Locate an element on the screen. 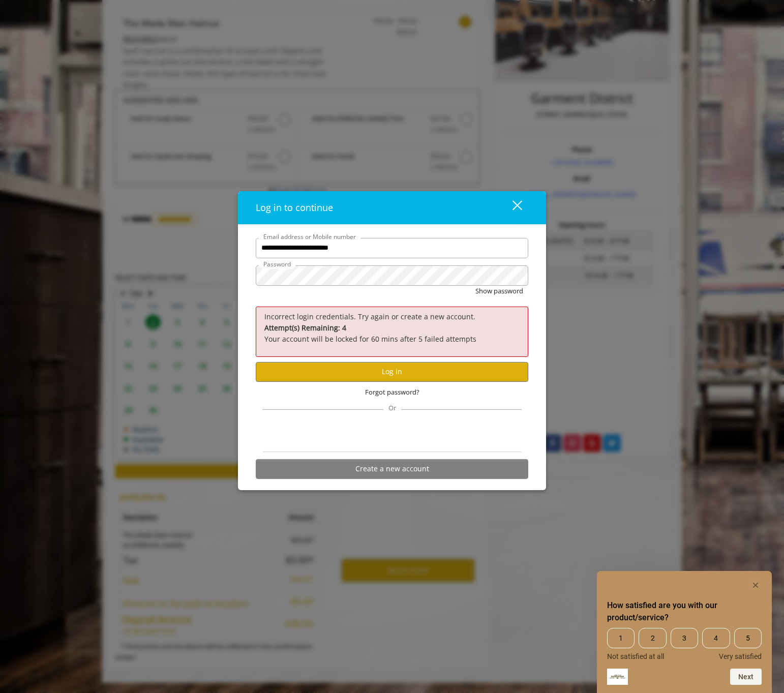 The image size is (784, 693). span: 2 is located at coordinates (652, 638).